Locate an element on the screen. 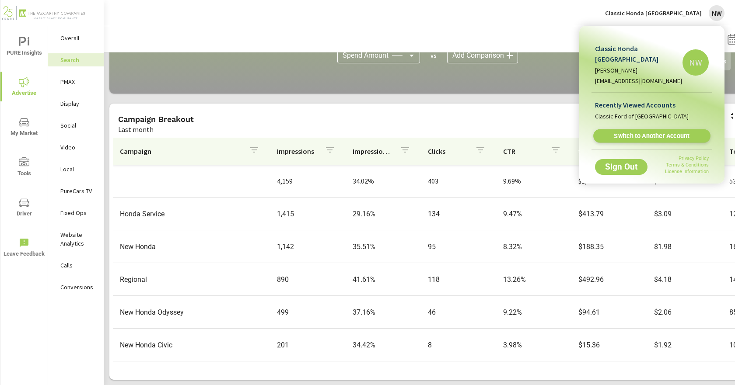 This screenshot has height=385, width=735. div: NW is located at coordinates (695, 63).